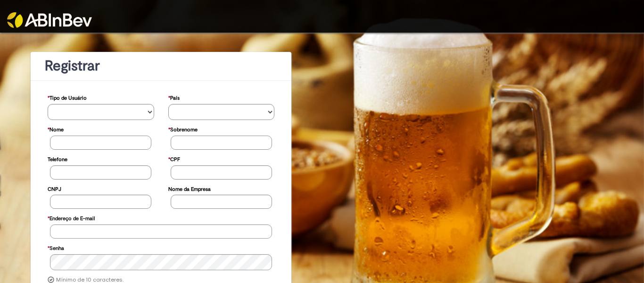 Image resolution: width=644 pixels, height=283 pixels. Describe the element at coordinates (174, 158) in the screenshot. I see `label: CPF` at that location.